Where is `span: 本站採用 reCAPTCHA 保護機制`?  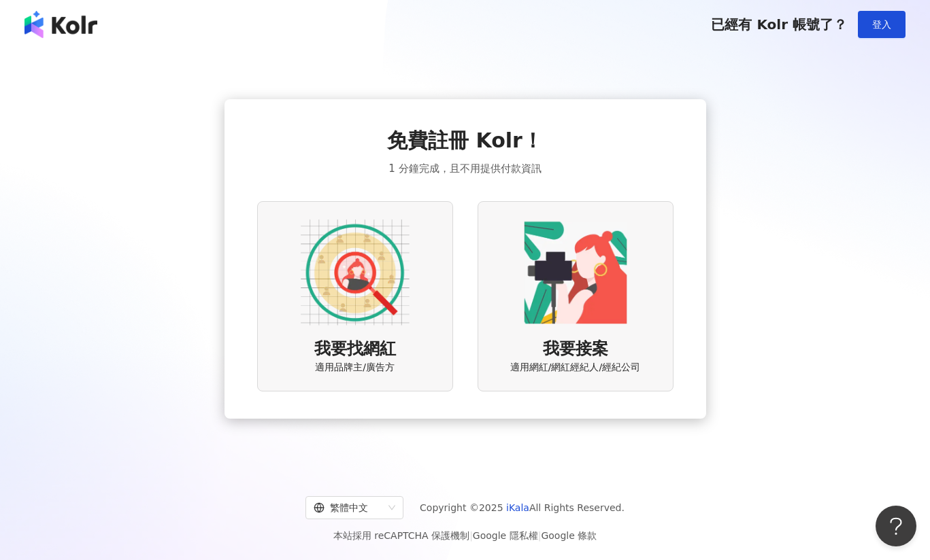 span: 本站採用 reCAPTCHA 保護機制 is located at coordinates (465, 536).